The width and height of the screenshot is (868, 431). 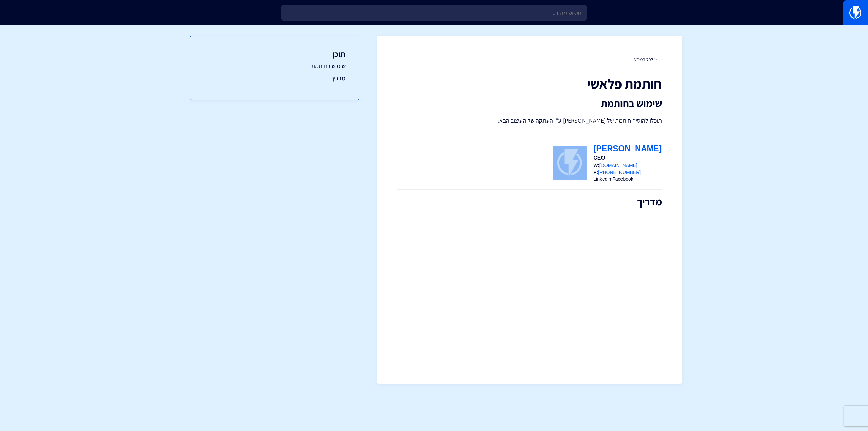 I want to click on span: CEO, so click(x=600, y=158).